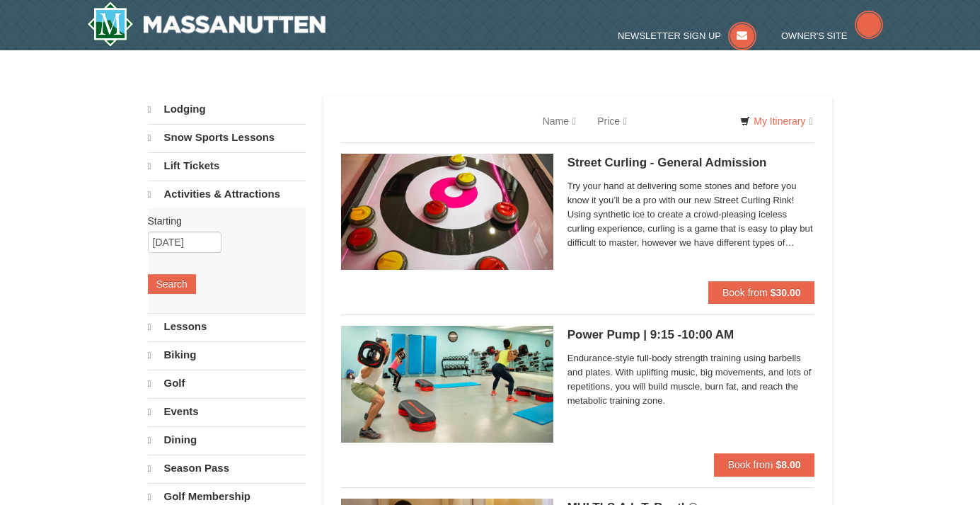  I want to click on a: Owner's Site, so click(831, 35).